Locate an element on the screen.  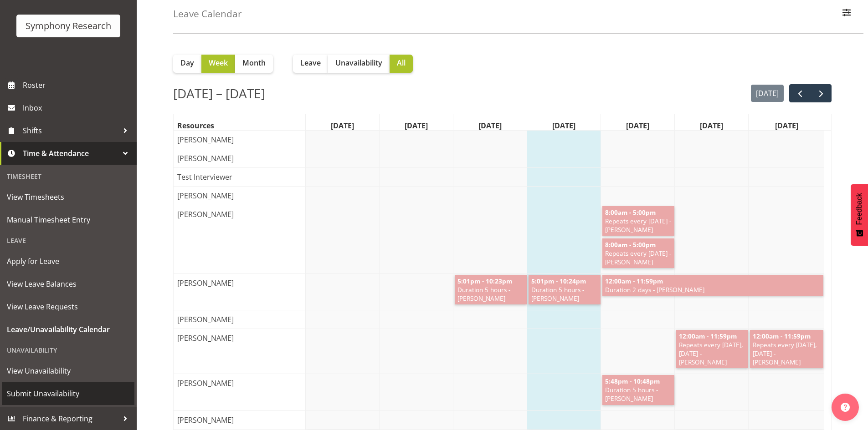
button: Day is located at coordinates (187, 64).